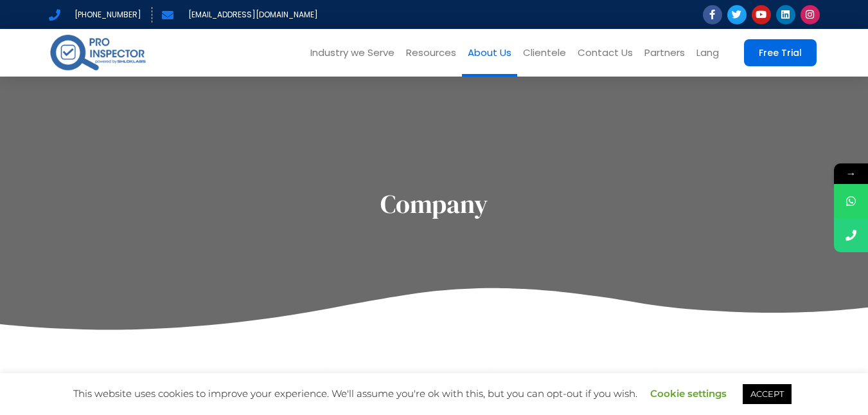 This screenshot has width=868, height=415. Describe the element at coordinates (434, 393) in the screenshot. I see `span: This website uses cookies to improve your experience. We'll assume you're ok with this, but you c...` at that location.